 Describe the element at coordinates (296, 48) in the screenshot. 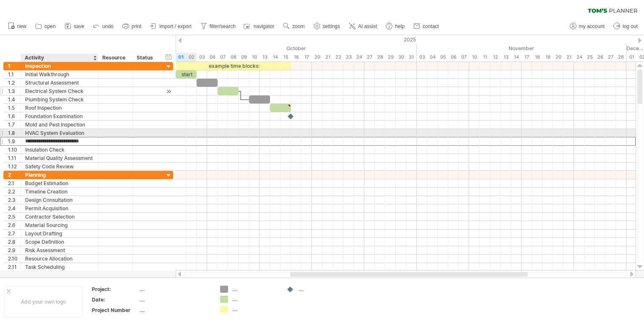

I see `div: October 2025` at that location.